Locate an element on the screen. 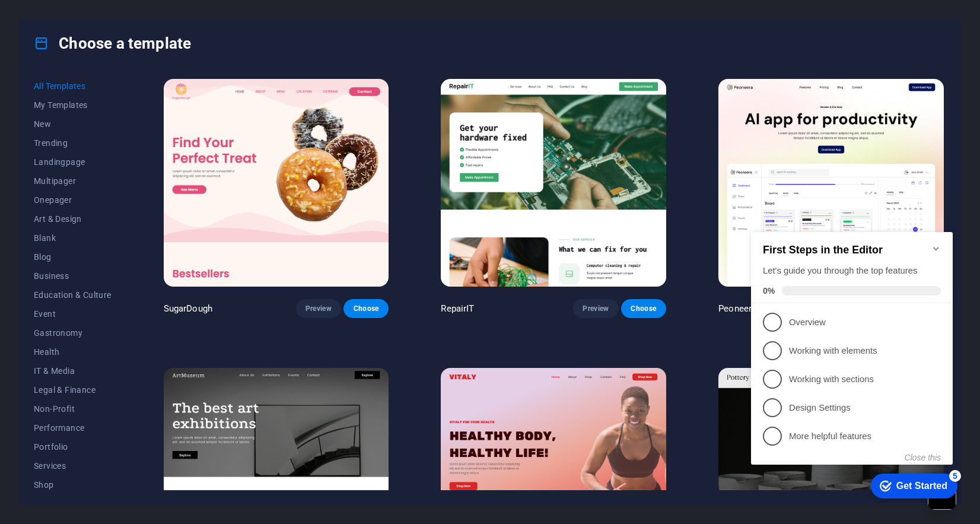 Image resolution: width=980 pixels, height=524 pixels. span: Portfolio is located at coordinates (72, 446).